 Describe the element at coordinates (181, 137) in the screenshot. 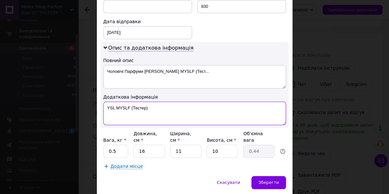

I see `label: Ширина, см` at that location.